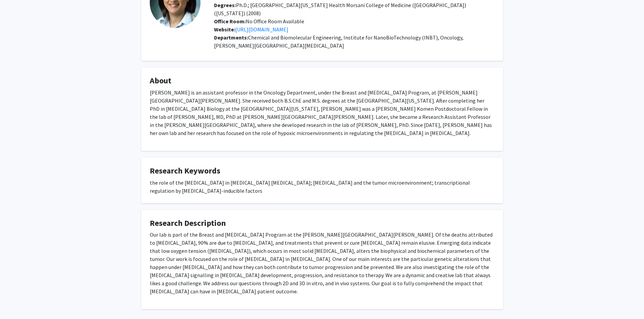  What do you see at coordinates (322, 223) in the screenshot?
I see `h4: Research Description` at bounding box center [322, 223].